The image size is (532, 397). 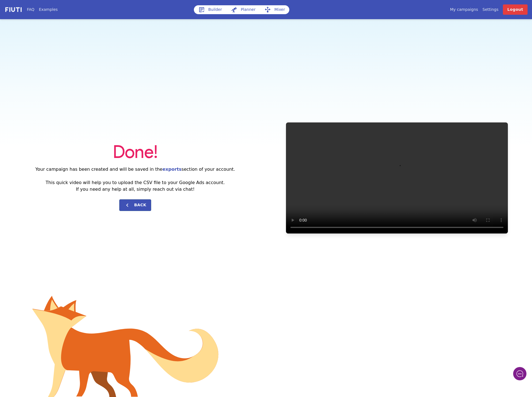 I want to click on button: Back, so click(x=135, y=205).